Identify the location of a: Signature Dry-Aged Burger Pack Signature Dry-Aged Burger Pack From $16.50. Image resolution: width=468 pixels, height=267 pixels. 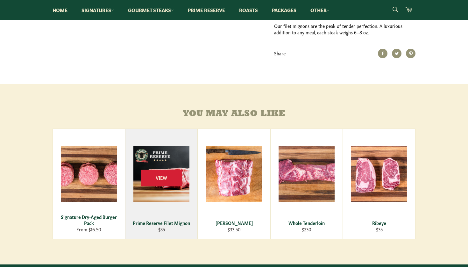
(89, 184).